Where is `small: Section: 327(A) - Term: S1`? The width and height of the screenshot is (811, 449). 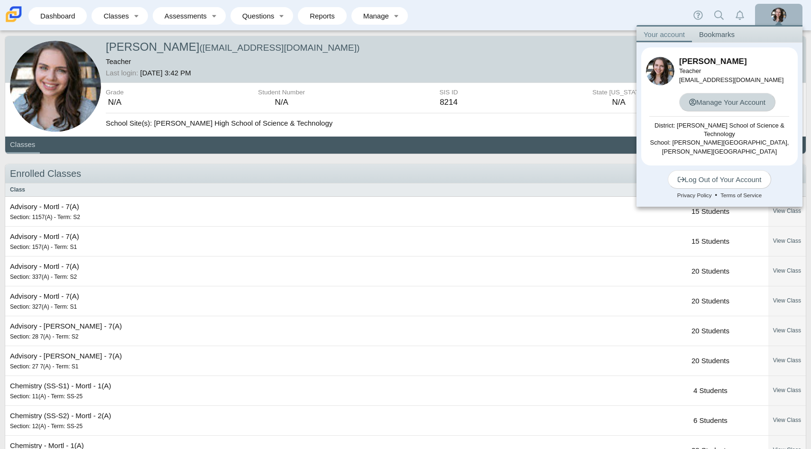 small: Section: 327(A) - Term: S1 is located at coordinates (43, 307).